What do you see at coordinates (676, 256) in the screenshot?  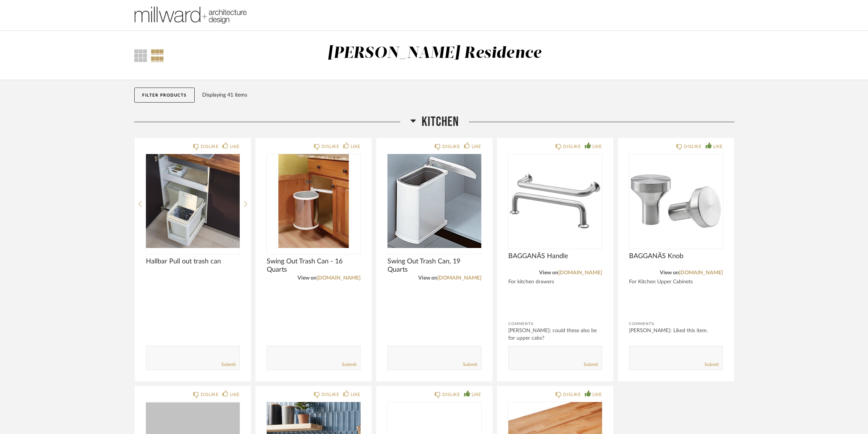 I see `span: BAGGANÄS Knob` at bounding box center [676, 256].